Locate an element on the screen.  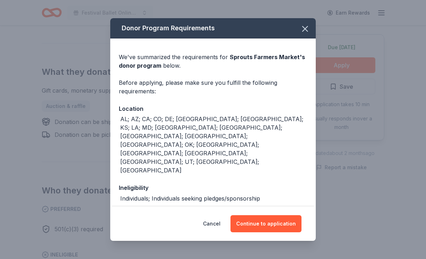
div: Individuals; Individuals seeking pledges/sponsorship is located at coordinates (190, 199).